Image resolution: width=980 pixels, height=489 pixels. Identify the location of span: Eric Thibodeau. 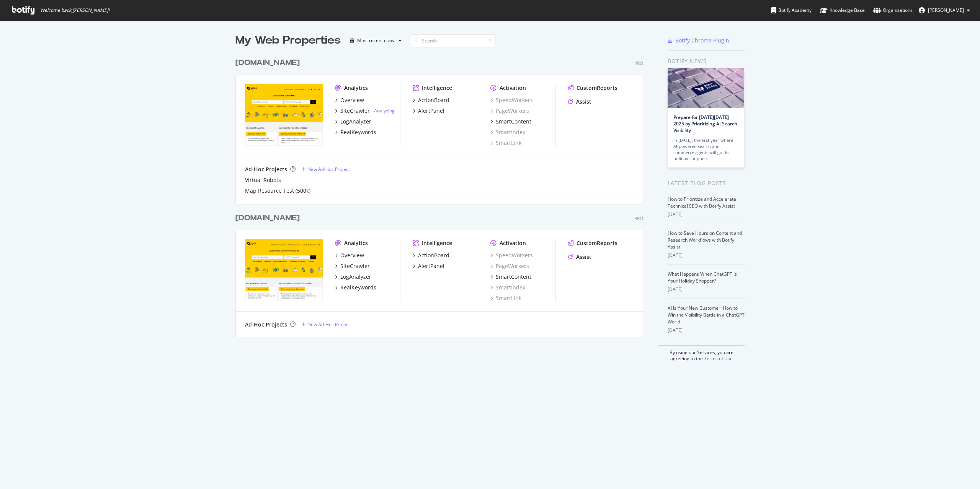
(946, 10).